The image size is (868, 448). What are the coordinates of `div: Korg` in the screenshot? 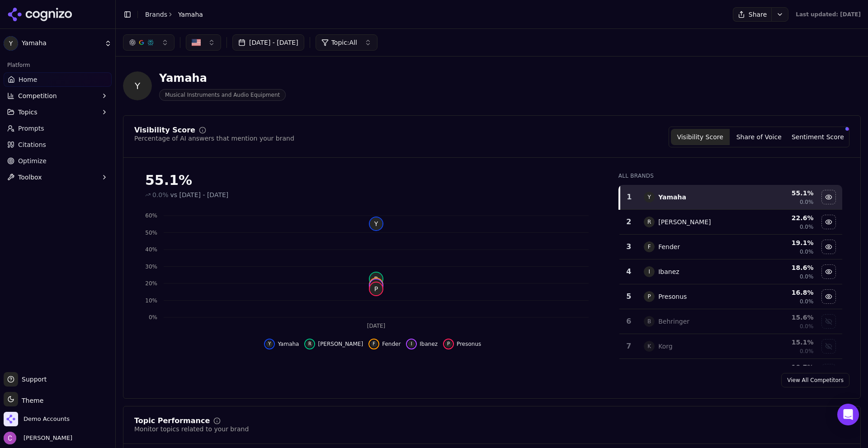 It's located at (665, 346).